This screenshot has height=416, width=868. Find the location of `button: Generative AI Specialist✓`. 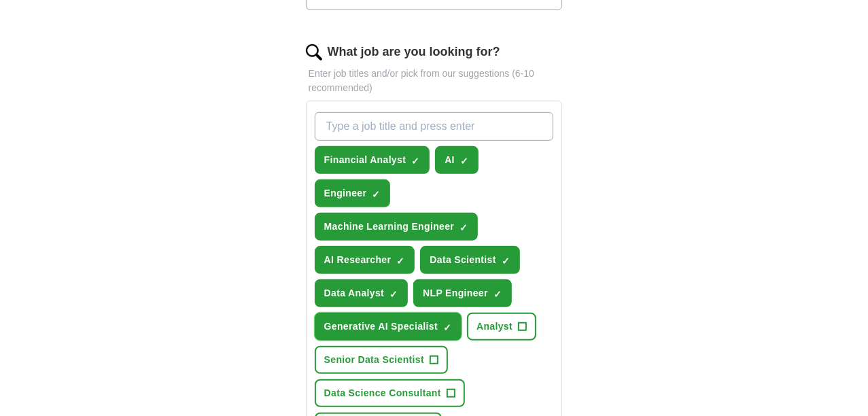

button: Generative AI Specialist✓ is located at coordinates (388, 326).